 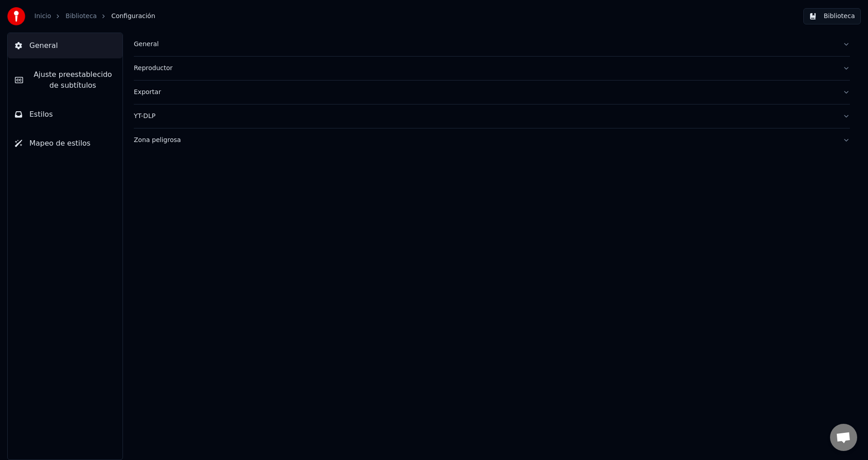 What do you see at coordinates (492, 92) in the screenshot?
I see `button: Exportar` at bounding box center [492, 92].